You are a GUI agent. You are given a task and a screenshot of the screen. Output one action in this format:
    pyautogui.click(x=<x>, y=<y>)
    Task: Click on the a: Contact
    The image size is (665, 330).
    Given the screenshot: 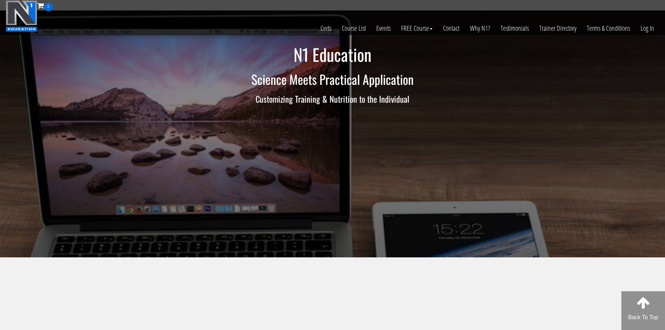 What is the action you would take?
    pyautogui.click(x=451, y=28)
    